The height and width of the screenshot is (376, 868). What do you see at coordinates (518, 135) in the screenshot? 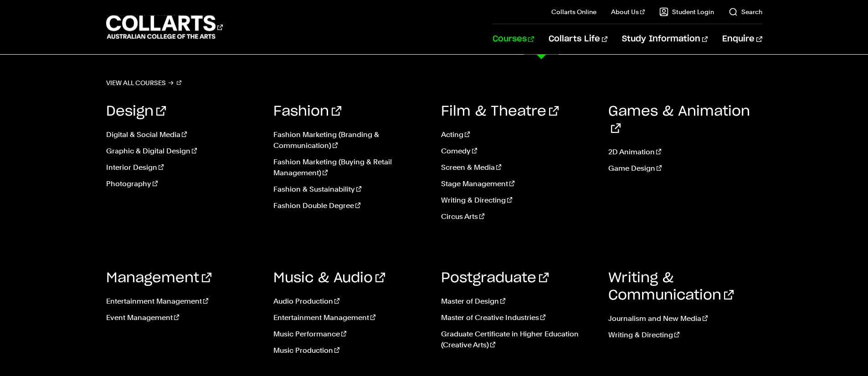
I see `a: Acting` at bounding box center [518, 135].